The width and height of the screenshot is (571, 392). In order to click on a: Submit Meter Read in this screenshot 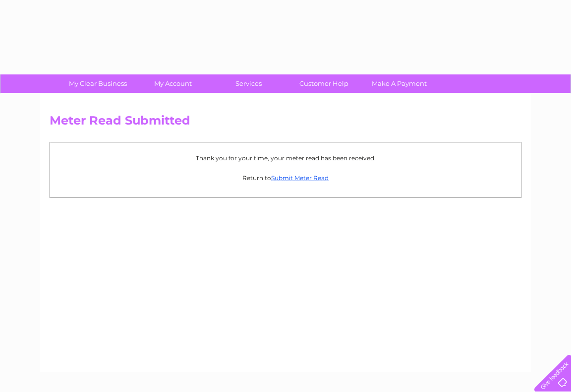, I will do `click(300, 178)`.